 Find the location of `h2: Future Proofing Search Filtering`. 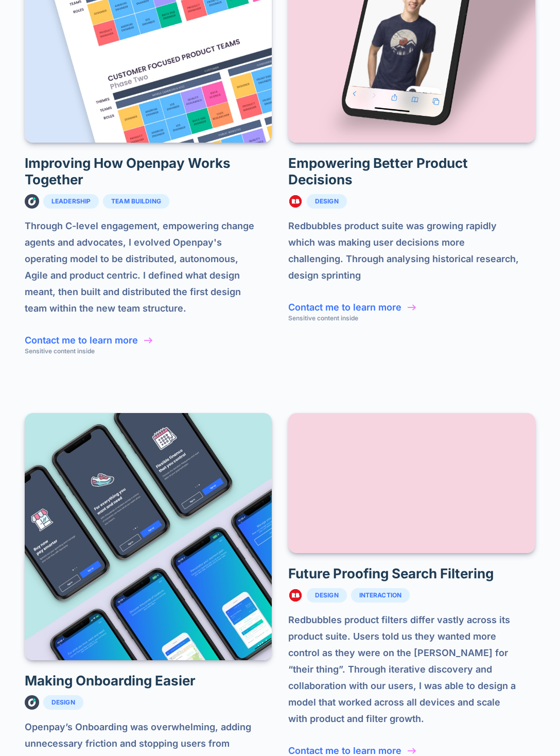

h2: Future Proofing Search Filtering is located at coordinates (412, 574).